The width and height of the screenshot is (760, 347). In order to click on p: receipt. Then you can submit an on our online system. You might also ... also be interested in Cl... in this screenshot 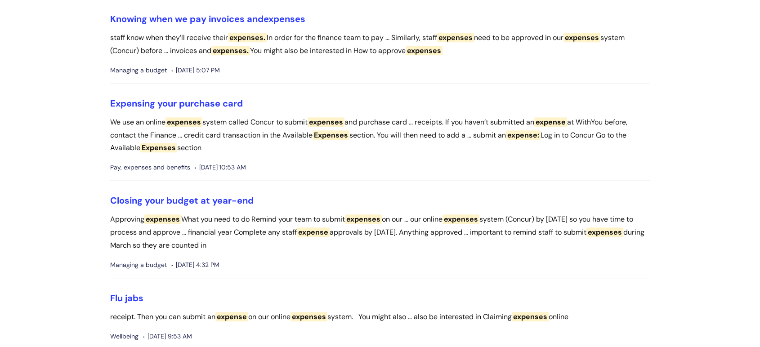, I will do `click(380, 317)`.